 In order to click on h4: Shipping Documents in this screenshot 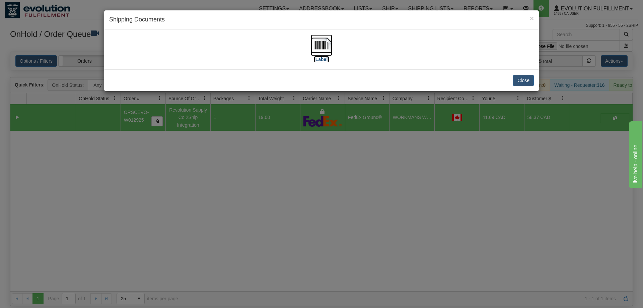, I will do `click(321, 20)`.